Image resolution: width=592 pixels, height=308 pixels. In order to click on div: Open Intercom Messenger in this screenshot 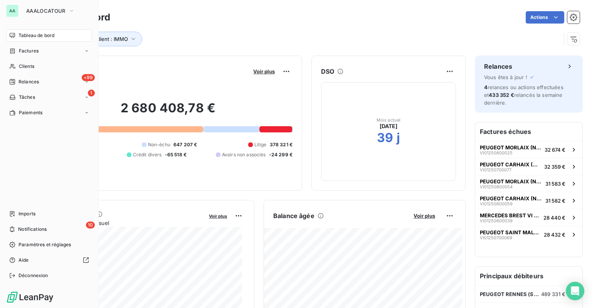, I will do `click(575, 291)`.